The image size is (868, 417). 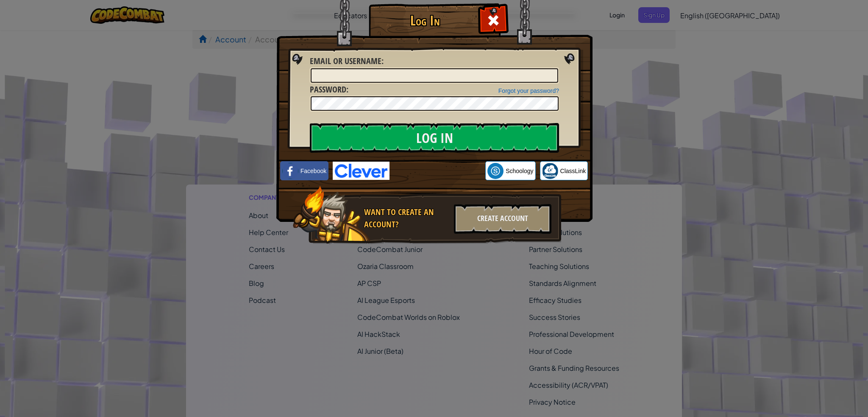 I want to click on img: clever-logo-blue.png, so click(x=361, y=170).